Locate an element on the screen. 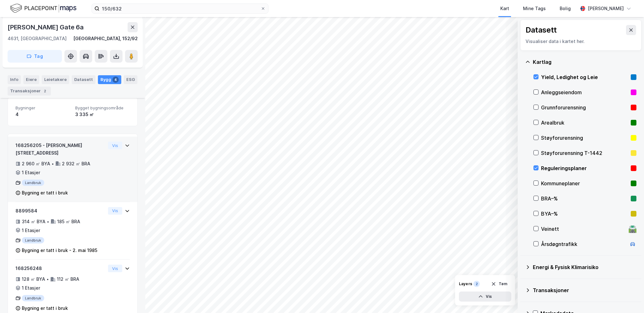 This screenshot has height=313, width=644. div: Kontrollprogram for chat is located at coordinates (629, 298).